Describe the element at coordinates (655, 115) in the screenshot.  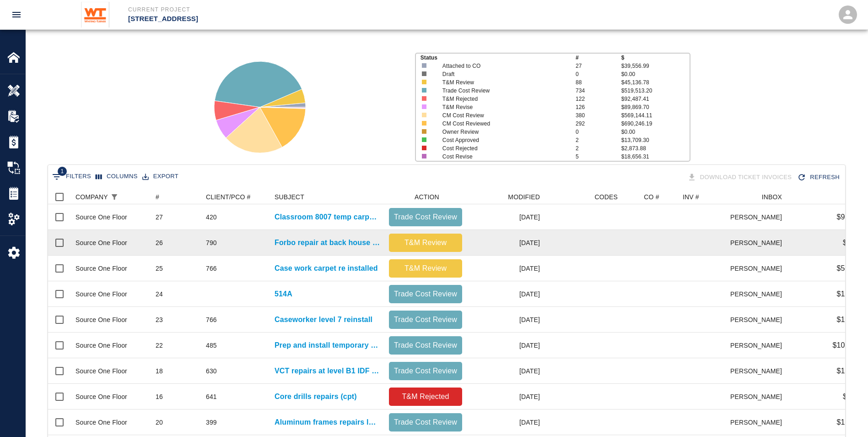
I see `p: $569,144.11` at that location.